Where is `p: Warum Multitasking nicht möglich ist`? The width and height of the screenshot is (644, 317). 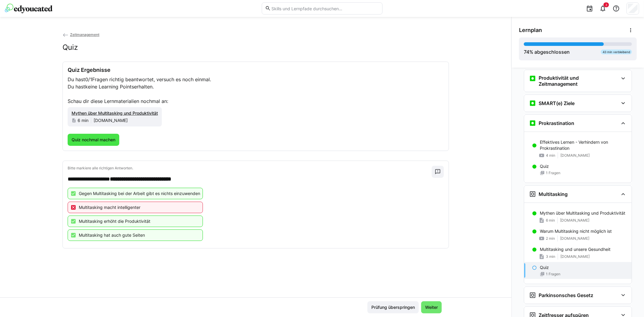 p: Warum Multitasking nicht möglich ist is located at coordinates (576, 231).